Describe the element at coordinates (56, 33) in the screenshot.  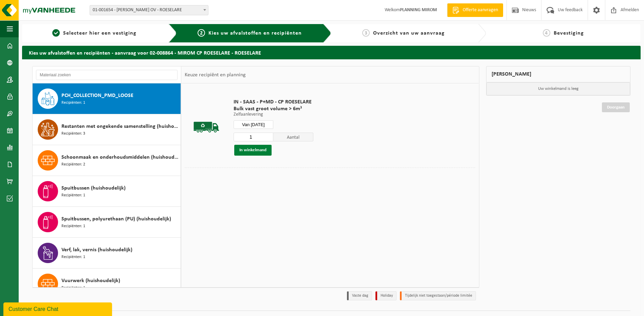
I see `span: 1` at that location.